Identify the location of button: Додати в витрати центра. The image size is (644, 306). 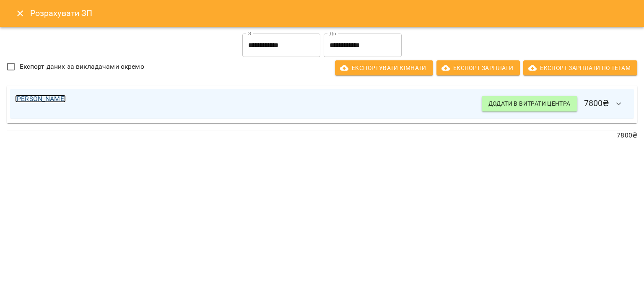
(529, 103).